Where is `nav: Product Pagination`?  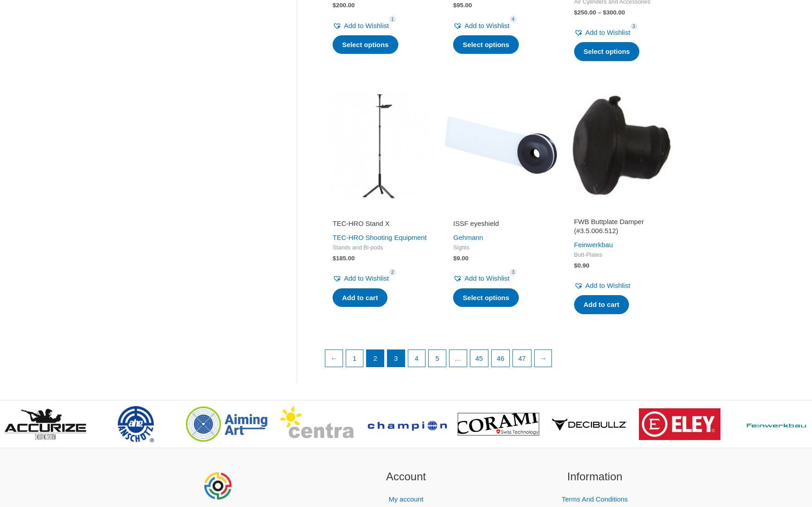
nav: Product Pagination is located at coordinates (501, 360).